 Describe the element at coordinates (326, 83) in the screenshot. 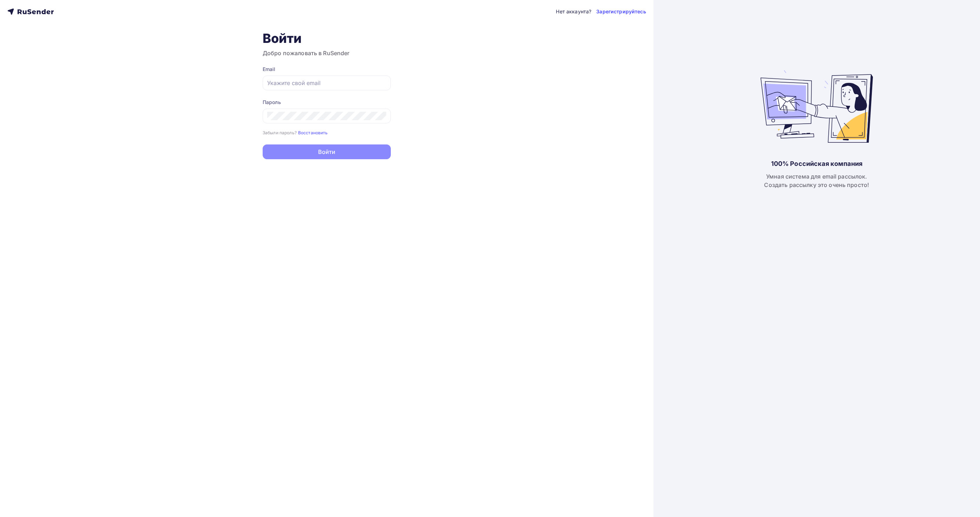

I see `input: Укажите свой email` at that location.